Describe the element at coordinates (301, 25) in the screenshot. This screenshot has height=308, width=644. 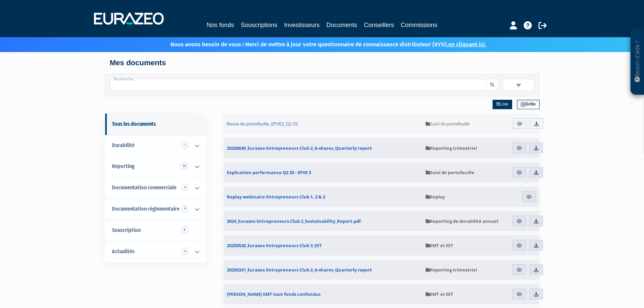
I see `a: Investisseurs` at that location.